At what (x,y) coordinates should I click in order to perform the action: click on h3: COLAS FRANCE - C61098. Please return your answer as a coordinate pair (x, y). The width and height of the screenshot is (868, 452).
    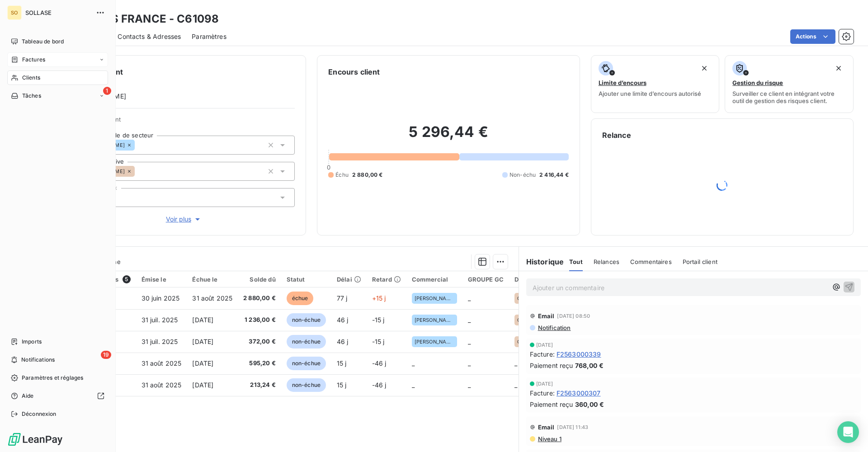
    Looking at the image, I should click on (149, 19).